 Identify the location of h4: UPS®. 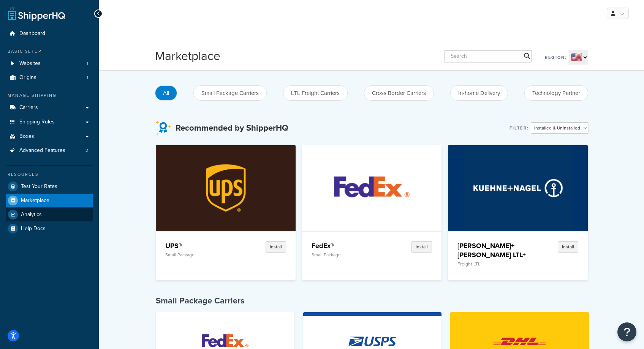
(201, 246).